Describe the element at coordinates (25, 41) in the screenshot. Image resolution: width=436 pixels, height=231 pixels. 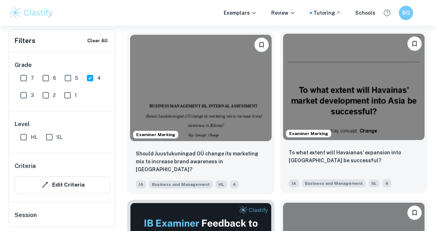
I see `h6: Filters` at that location.